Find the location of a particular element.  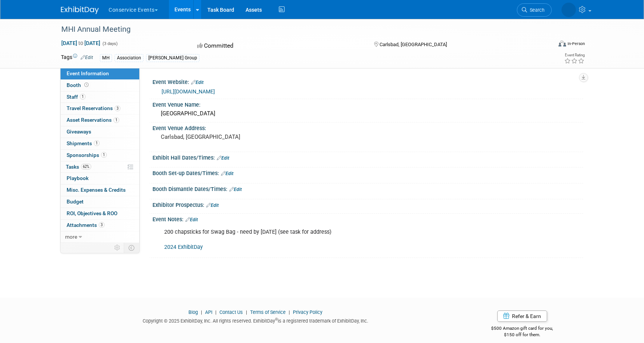

div: Committed is located at coordinates (278, 46).